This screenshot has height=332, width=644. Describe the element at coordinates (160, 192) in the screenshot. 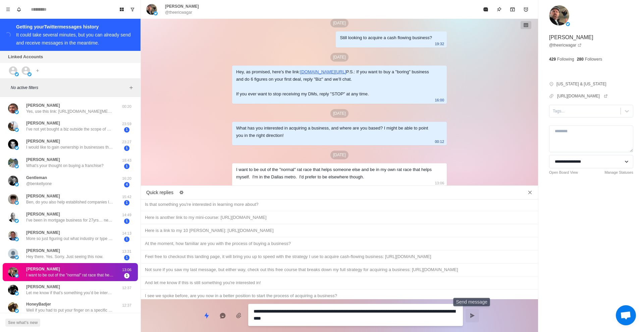

I see `p: Quick replies` at that location.